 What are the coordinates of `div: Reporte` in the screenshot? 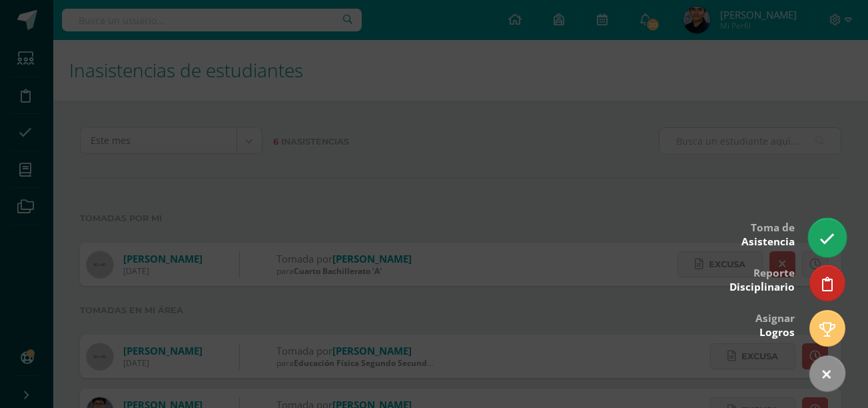 It's located at (762, 278).